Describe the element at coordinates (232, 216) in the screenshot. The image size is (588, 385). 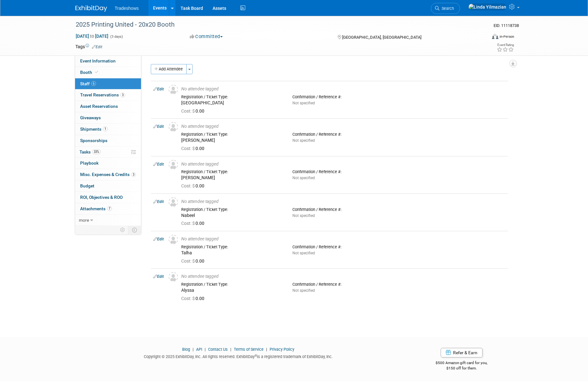
I see `div: Nabeel` at that location.